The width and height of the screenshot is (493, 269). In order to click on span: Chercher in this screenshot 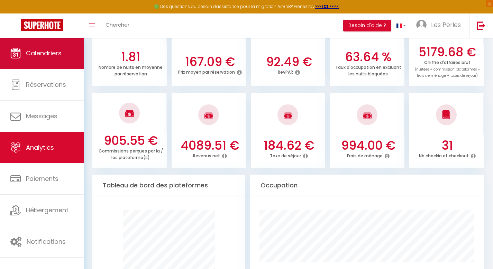, I will do `click(117, 25)`.